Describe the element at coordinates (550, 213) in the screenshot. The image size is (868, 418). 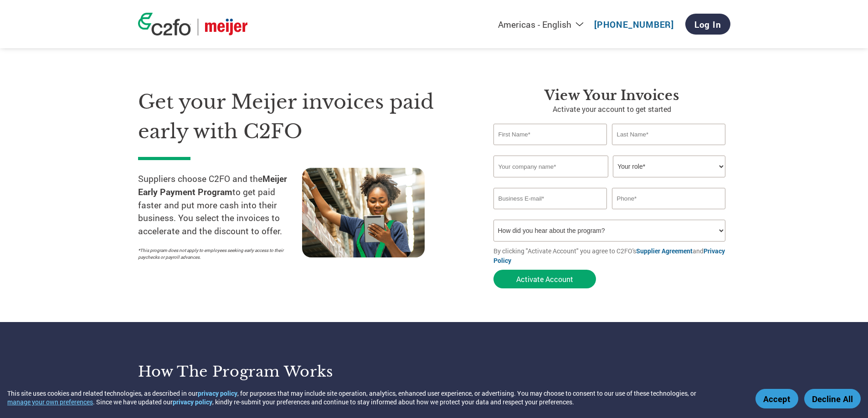
I see `div: Inavlid Email Address` at that location.